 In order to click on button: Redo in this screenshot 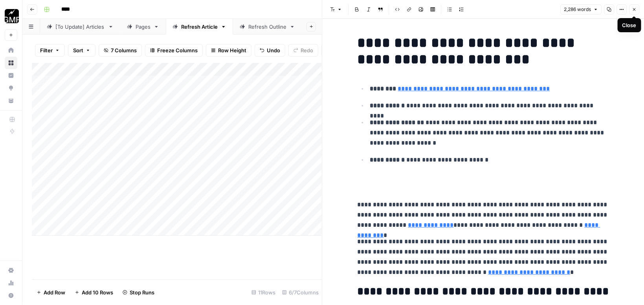, I will do `click(303, 50)`.